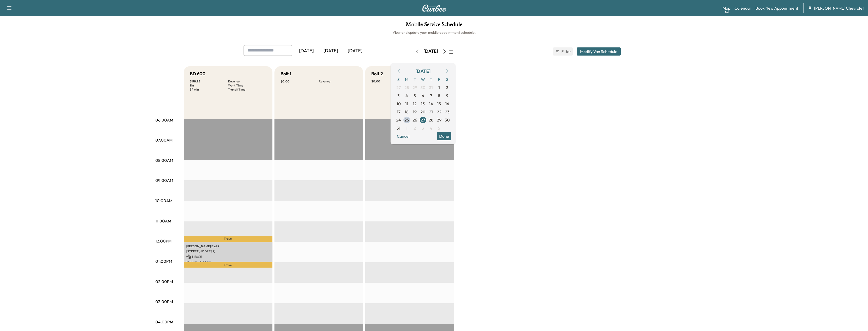 The image size is (868, 331). I want to click on p: 03:00PM, so click(164, 302).